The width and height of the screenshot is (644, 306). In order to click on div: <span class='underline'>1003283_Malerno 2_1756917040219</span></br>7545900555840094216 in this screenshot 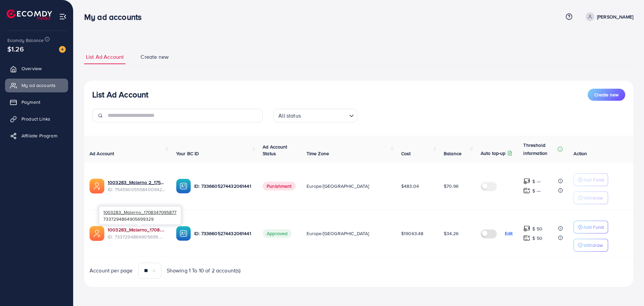, I will do `click(136, 186)`.